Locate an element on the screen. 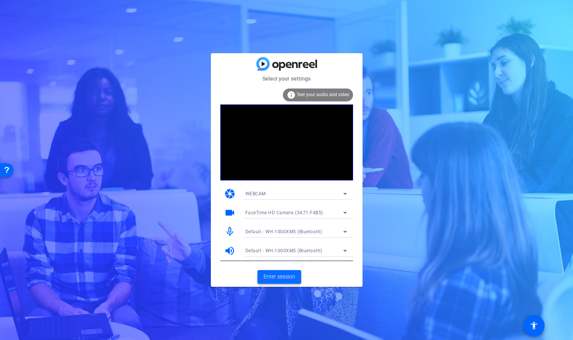 This screenshot has width=573, height=340. mat-icon: accessibility is located at coordinates (534, 325).